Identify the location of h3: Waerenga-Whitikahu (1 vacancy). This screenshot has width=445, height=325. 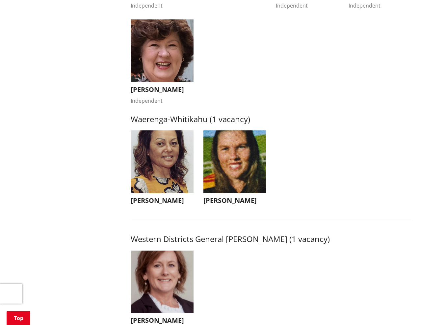
(271, 119).